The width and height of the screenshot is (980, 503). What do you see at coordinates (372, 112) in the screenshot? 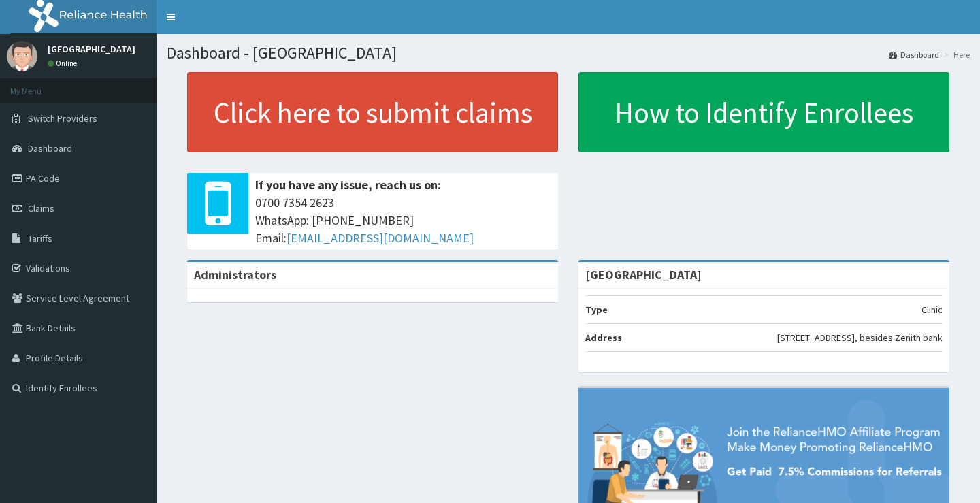
I see `a: Click here to submit claims` at bounding box center [372, 112].